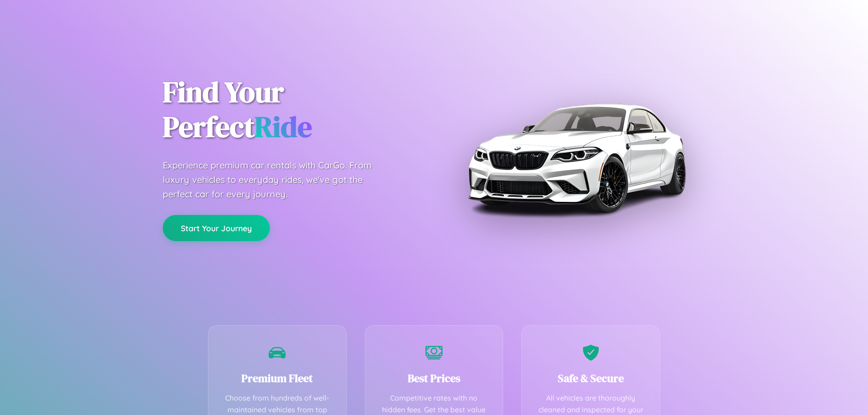  What do you see at coordinates (292, 110) in the screenshot?
I see `h1: Find Your Perfect` at bounding box center [292, 110].